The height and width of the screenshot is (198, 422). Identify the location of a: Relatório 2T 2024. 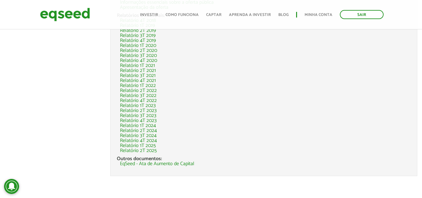
(138, 130).